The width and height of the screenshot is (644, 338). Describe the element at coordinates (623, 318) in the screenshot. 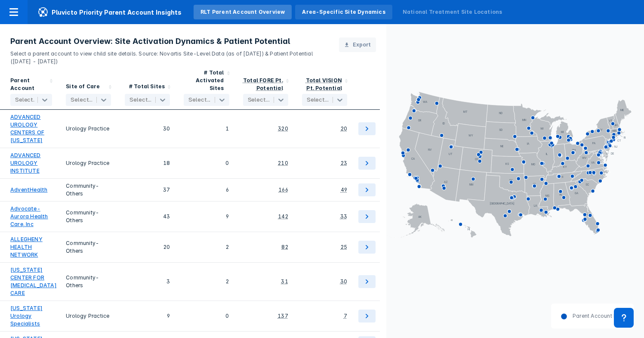

I see `div: Contact Support` at that location.